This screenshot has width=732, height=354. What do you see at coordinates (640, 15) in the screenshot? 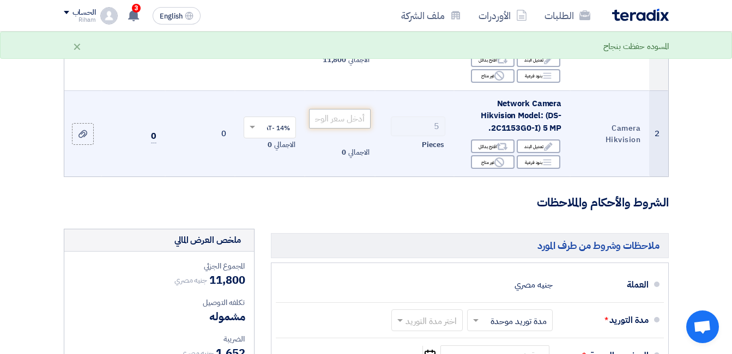
I see `img: Teradix logo` at bounding box center [640, 15].